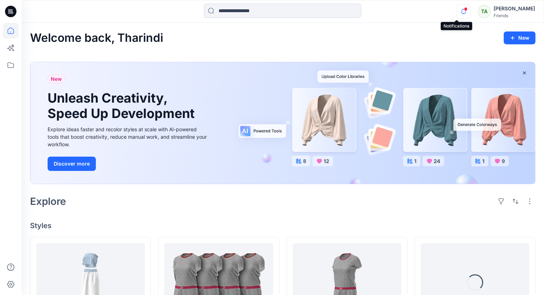 Image resolution: width=544 pixels, height=295 pixels. I want to click on h4: Styles, so click(282, 226).